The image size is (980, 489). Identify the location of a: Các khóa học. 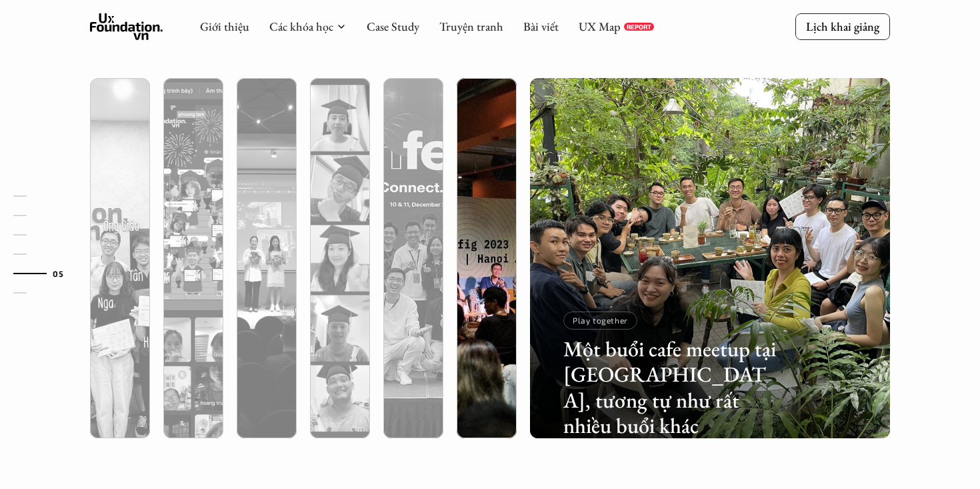
(301, 26).